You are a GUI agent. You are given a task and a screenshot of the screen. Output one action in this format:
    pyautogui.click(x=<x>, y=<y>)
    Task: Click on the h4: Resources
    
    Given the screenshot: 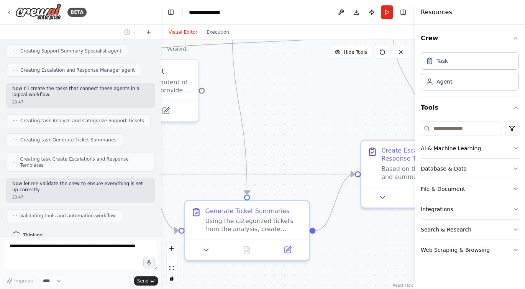 What is the action you would take?
    pyautogui.click(x=436, y=12)
    